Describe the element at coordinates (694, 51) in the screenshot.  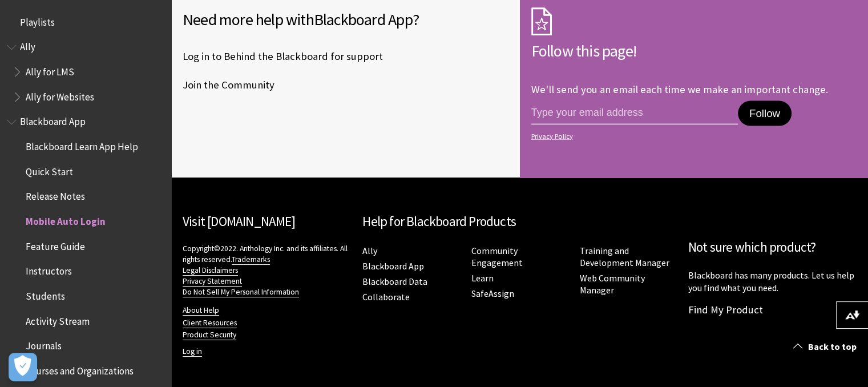
I see `h2: Follow this page!` at that location.